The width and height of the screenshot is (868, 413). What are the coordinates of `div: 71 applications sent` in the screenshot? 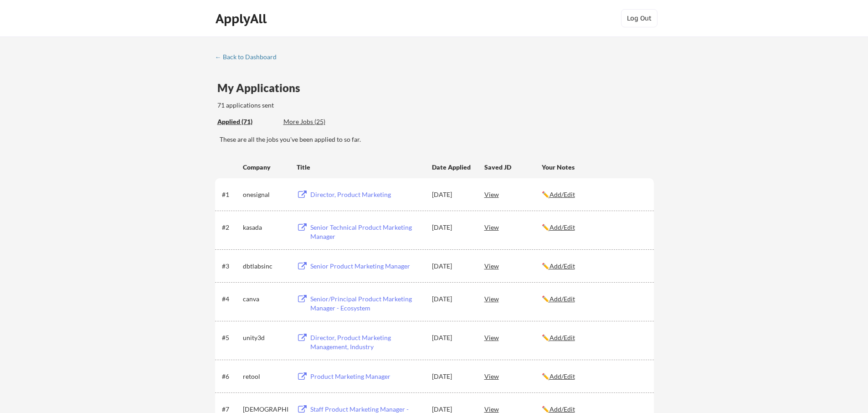 It's located at (305, 105).